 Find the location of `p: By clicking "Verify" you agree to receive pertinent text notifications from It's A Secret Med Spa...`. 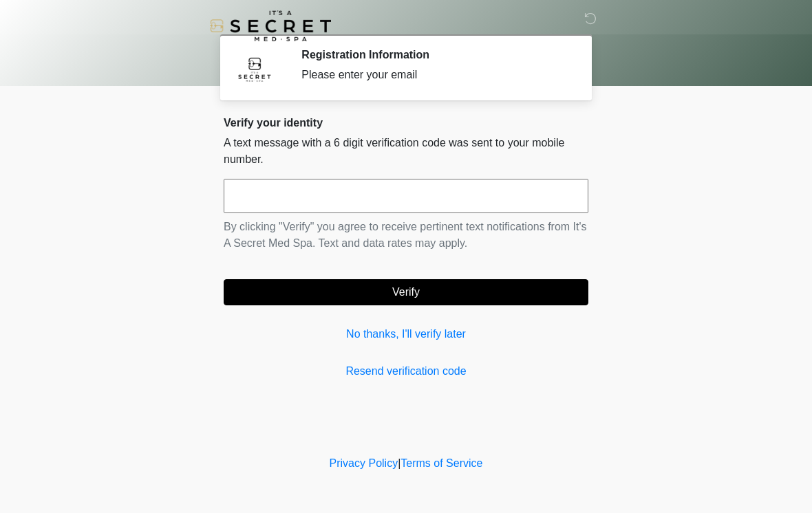

p: By clicking "Verify" you agree to receive pertinent text notifications from It's A Secret Med Spa... is located at coordinates (406, 235).